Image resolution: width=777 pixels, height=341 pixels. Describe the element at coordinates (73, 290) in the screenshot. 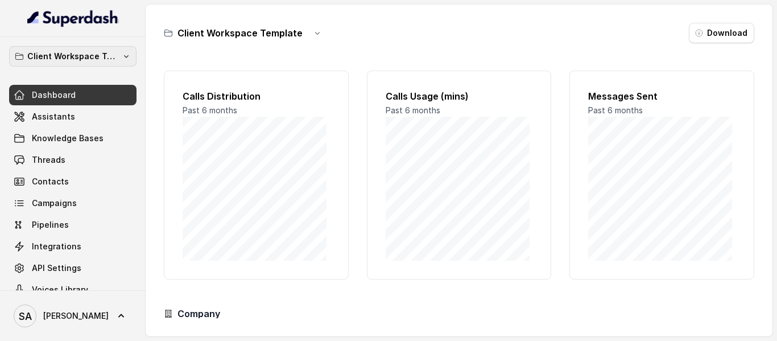

I see `a: Voices Library` at that location.